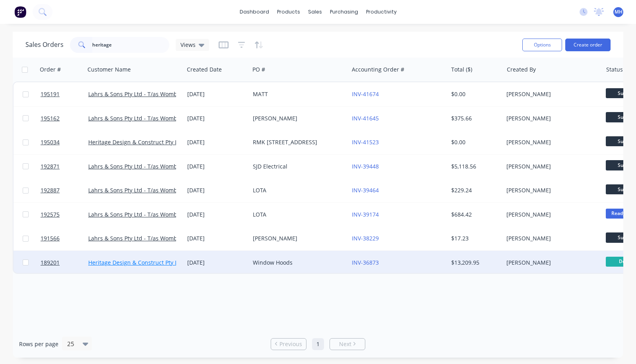  Describe the element at coordinates (130, 45) in the screenshot. I see `input: Search...` at that location.